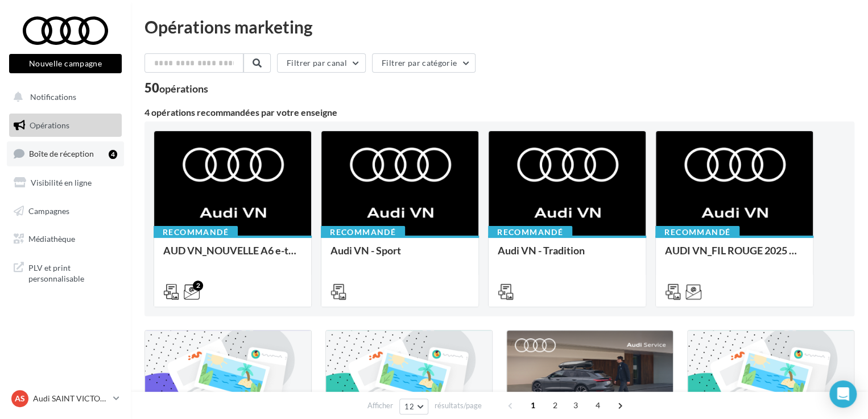 The width and height of the screenshot is (868, 419). I want to click on a: Visibilité en ligne, so click(65, 183).